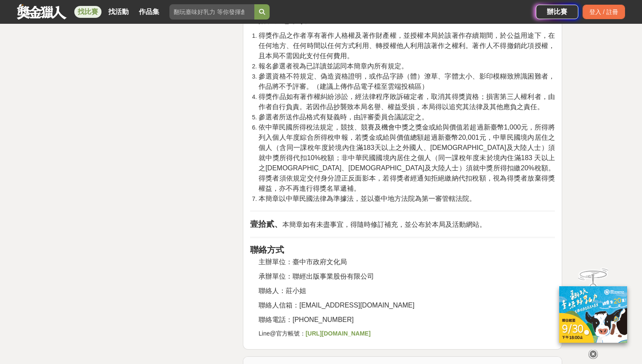 The image size is (642, 364). What do you see at coordinates (557, 12) in the screenshot?
I see `a: 辦比賽` at bounding box center [557, 12].